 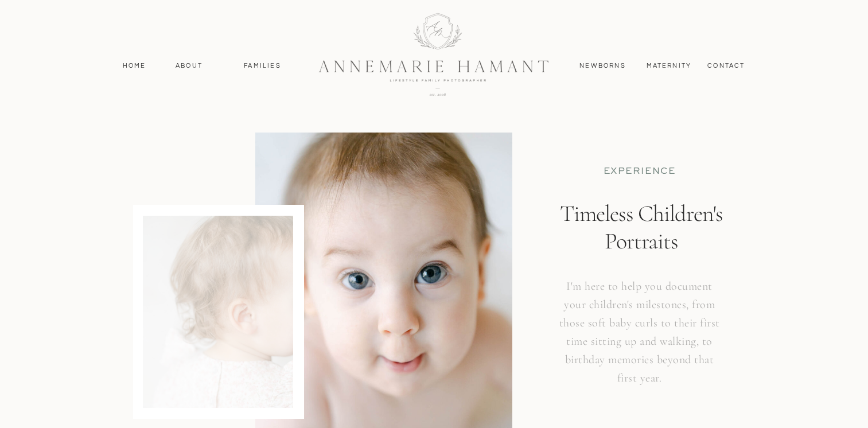 I want to click on nav: Newborns, so click(x=603, y=66).